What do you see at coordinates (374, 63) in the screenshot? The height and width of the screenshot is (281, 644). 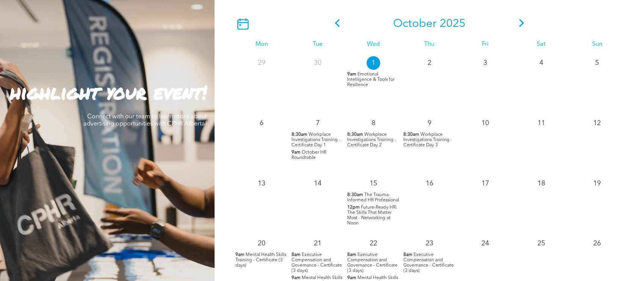 I see `p: 1` at bounding box center [374, 63].